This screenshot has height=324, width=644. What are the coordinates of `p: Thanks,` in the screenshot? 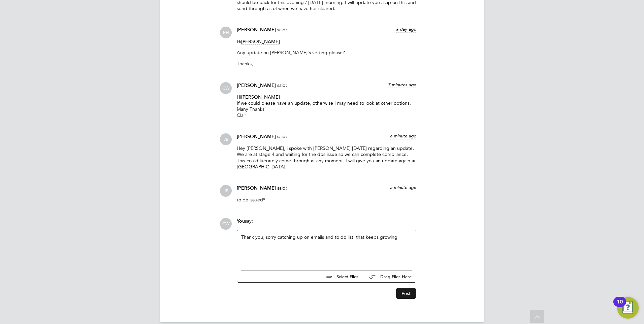 It's located at (326, 64).